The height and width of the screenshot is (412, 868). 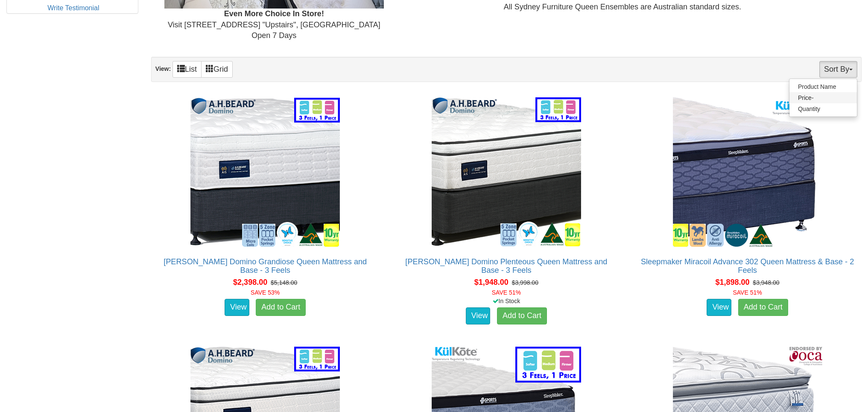 I want to click on a: Price-, so click(x=824, y=98).